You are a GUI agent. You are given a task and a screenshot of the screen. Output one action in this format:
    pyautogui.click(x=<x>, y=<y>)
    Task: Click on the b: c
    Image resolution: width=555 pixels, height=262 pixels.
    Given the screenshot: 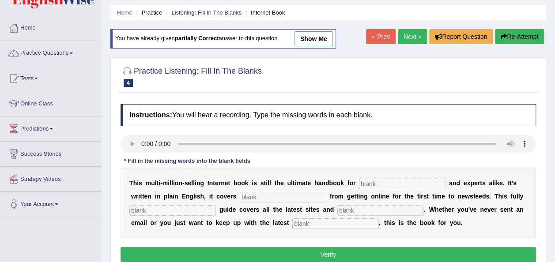 What is the action you would take?
    pyautogui.click(x=241, y=210)
    